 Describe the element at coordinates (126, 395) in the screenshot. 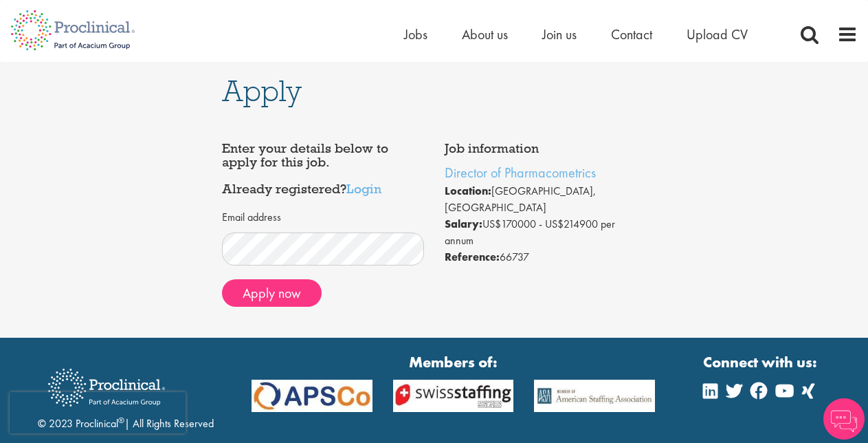

I see `div: © 2023 Proclinical | All Rights Reserved` at that location.